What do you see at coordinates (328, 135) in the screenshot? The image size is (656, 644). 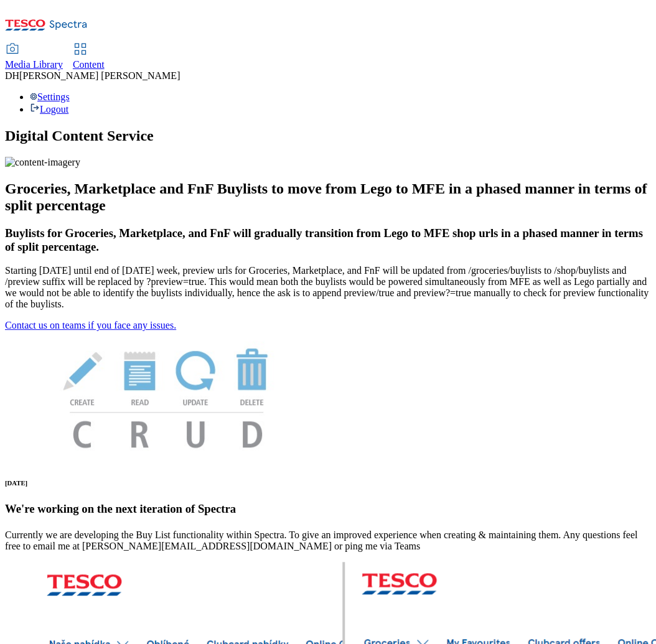 I see `h1: Digital Content Service` at bounding box center [328, 135].